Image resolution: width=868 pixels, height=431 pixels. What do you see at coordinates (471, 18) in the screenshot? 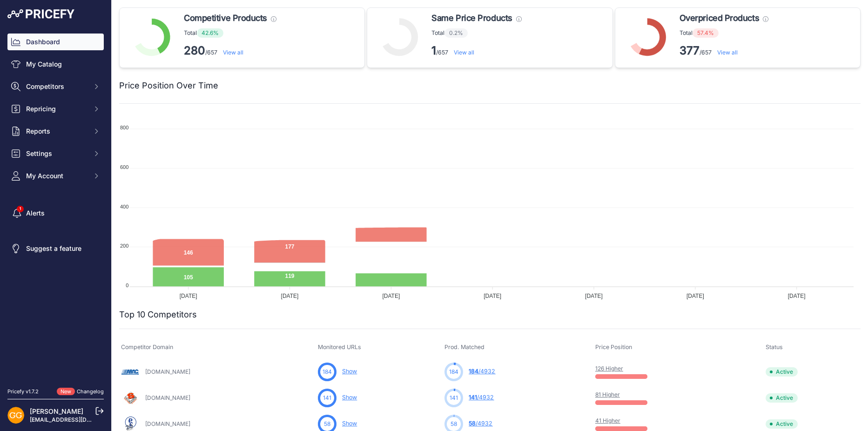
I see `span: Same Price Products` at bounding box center [471, 18].